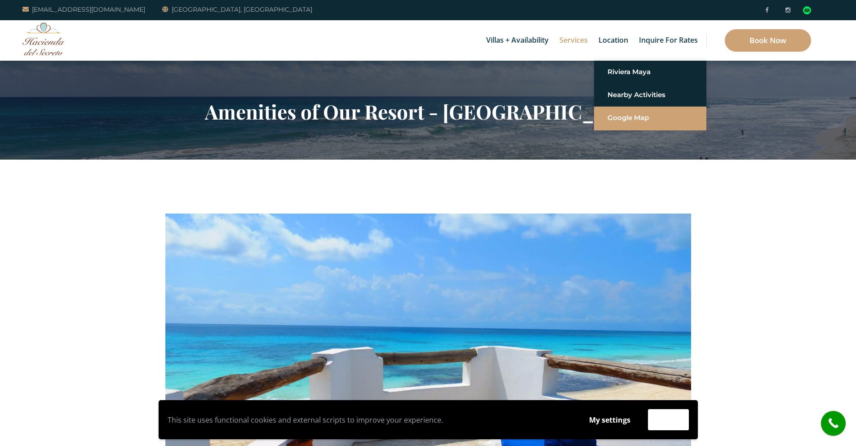  What do you see at coordinates (44, 39) in the screenshot?
I see `img: Awesome Logo` at bounding box center [44, 39].